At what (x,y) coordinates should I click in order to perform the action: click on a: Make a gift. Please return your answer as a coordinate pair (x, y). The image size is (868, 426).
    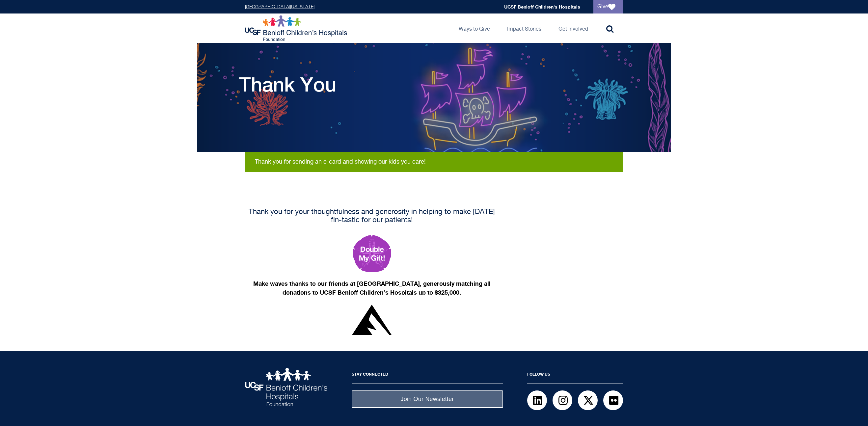
    Looking at the image, I should click on (372, 253).